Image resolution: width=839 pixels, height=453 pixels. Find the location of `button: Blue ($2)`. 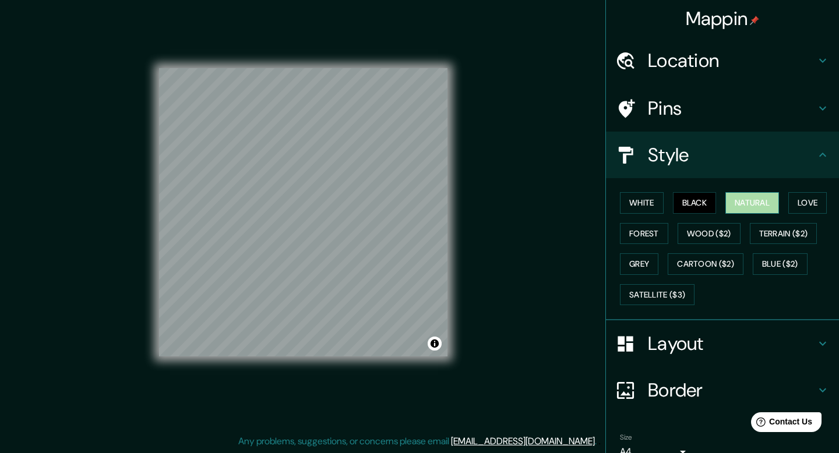

button: Blue ($2) is located at coordinates (780, 264).